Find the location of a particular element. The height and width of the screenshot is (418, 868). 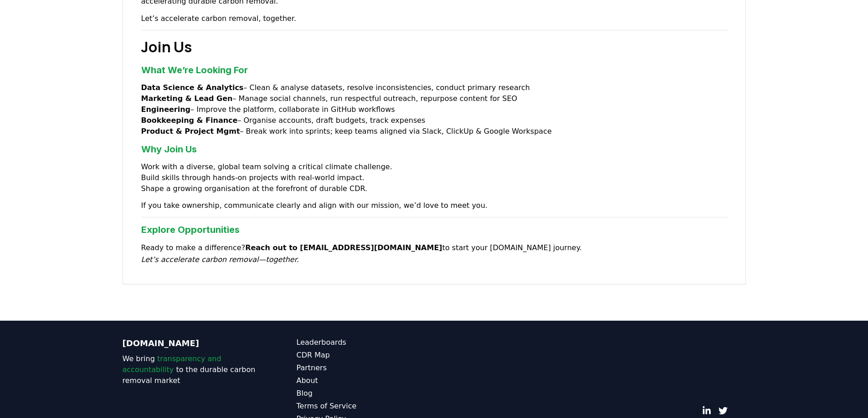

h3: Explore Opportunities is located at coordinates (434, 230).